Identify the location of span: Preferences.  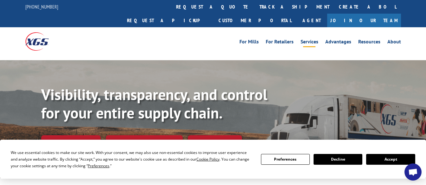
(98, 166).